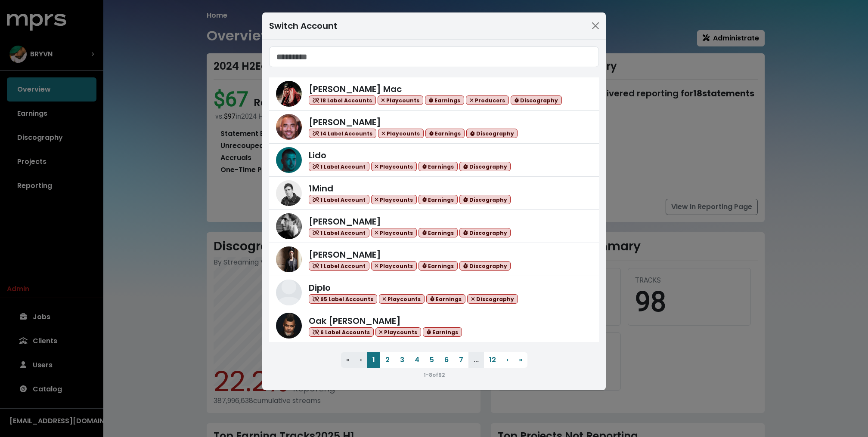 The height and width of the screenshot is (437, 868). What do you see at coordinates (289, 293) in the screenshot?
I see `img: Diplo` at bounding box center [289, 293].